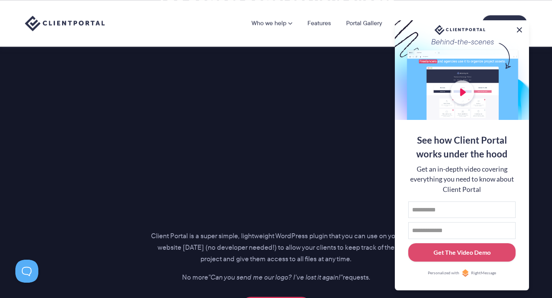  I want to click on i: "Can you send me our logo? I've lost it again!", so click(275, 277).